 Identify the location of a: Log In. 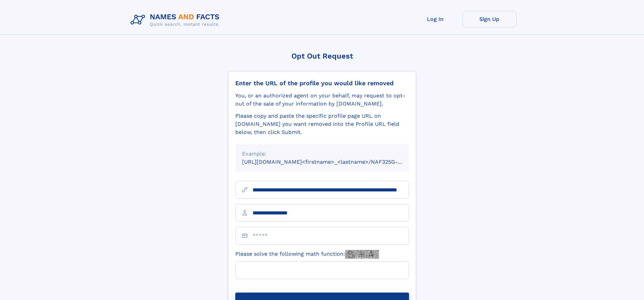
(436, 19).